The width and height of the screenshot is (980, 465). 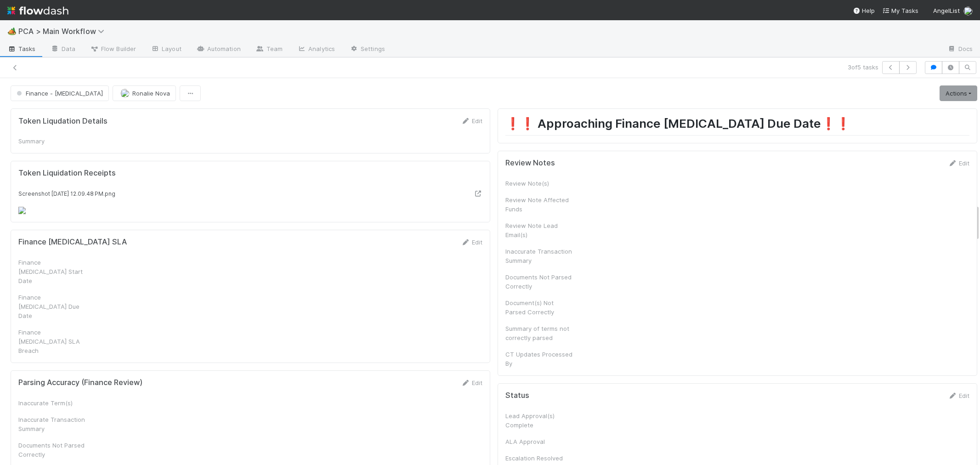 I want to click on span: PCA > Main Workflow, so click(x=63, y=31).